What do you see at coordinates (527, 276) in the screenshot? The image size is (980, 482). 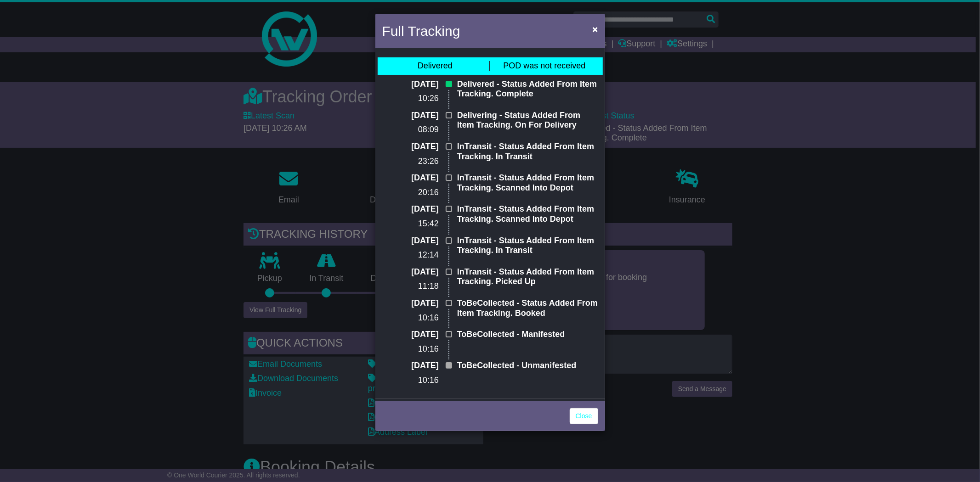 I see `p: InTransit - Status Added From Item Tracking. Picked Up` at bounding box center [527, 276].